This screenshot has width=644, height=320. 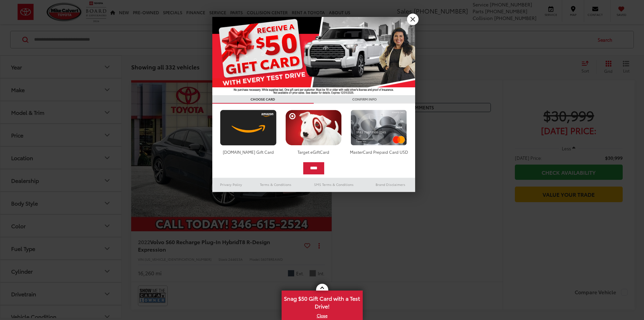 What do you see at coordinates (379, 128) in the screenshot?
I see `img: mastercard.png` at bounding box center [379, 128].